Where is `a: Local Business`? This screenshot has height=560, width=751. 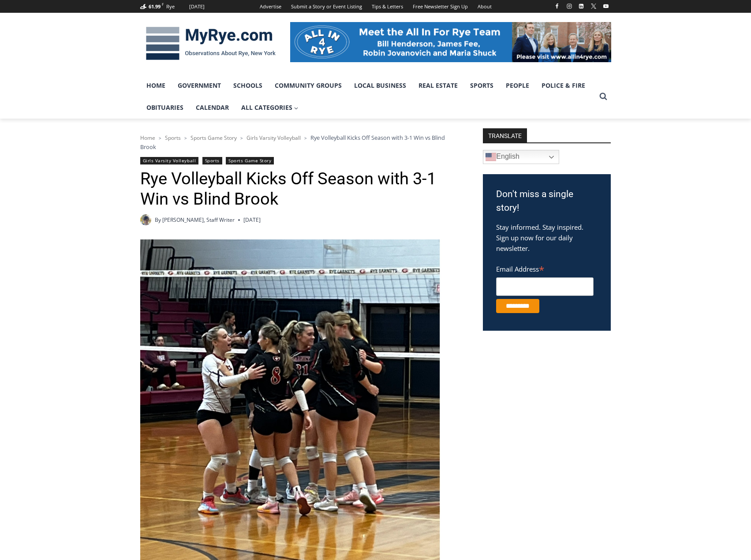
a: Local Business is located at coordinates (380, 86).